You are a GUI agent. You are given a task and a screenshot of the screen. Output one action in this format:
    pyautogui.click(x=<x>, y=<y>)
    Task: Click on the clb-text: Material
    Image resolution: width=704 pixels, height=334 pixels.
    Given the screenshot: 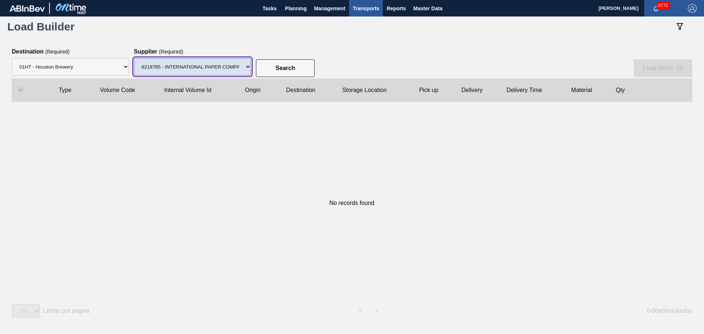 What is the action you would take?
    pyautogui.click(x=581, y=90)
    